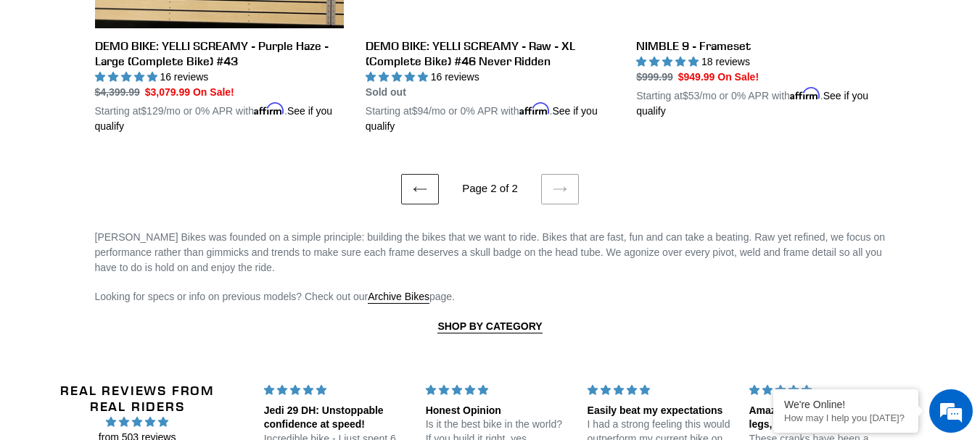 This screenshot has width=980, height=440. I want to click on div: Easily beat my expectations, so click(659, 412).